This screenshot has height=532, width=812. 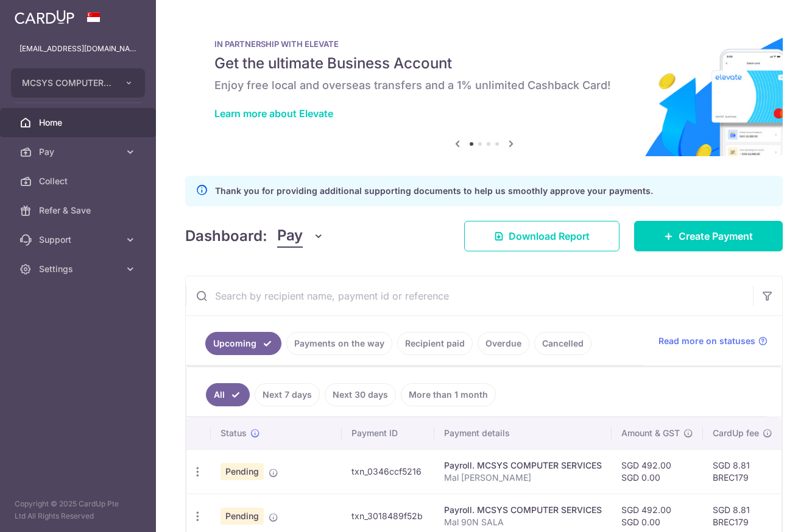 I want to click on a: Download Report, so click(x=542, y=236).